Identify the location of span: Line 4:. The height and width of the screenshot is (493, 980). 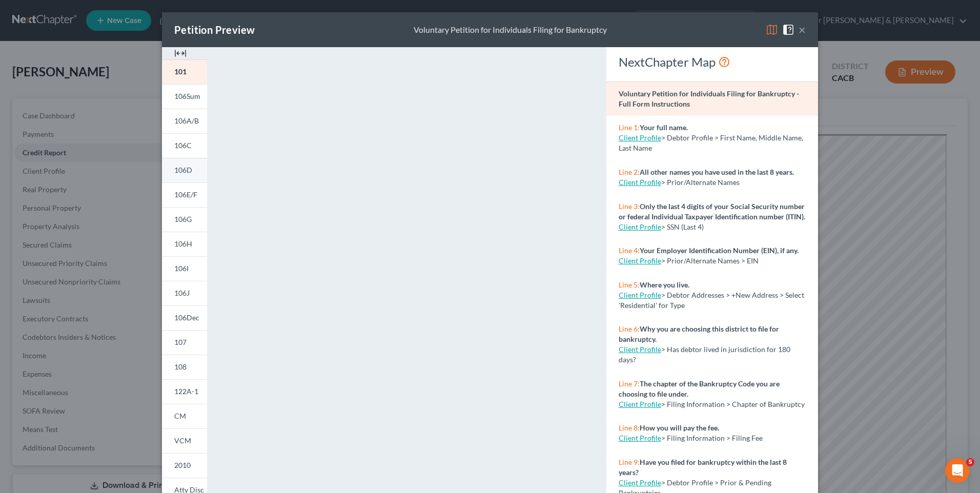
(629, 250).